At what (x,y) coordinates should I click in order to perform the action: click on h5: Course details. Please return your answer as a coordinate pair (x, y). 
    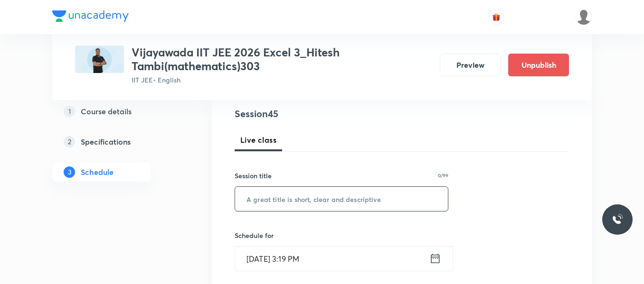
    Looking at the image, I should click on (106, 111).